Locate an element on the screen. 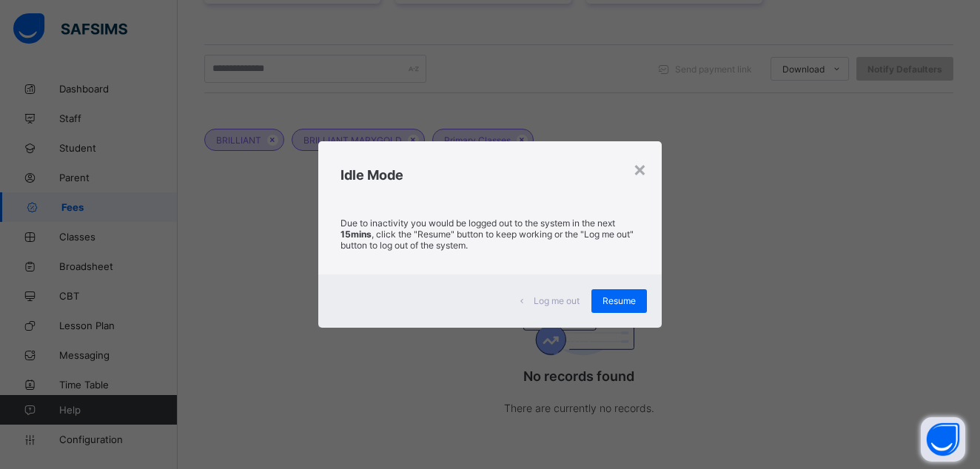 The height and width of the screenshot is (469, 980). span: Log me out is located at coordinates (556, 301).